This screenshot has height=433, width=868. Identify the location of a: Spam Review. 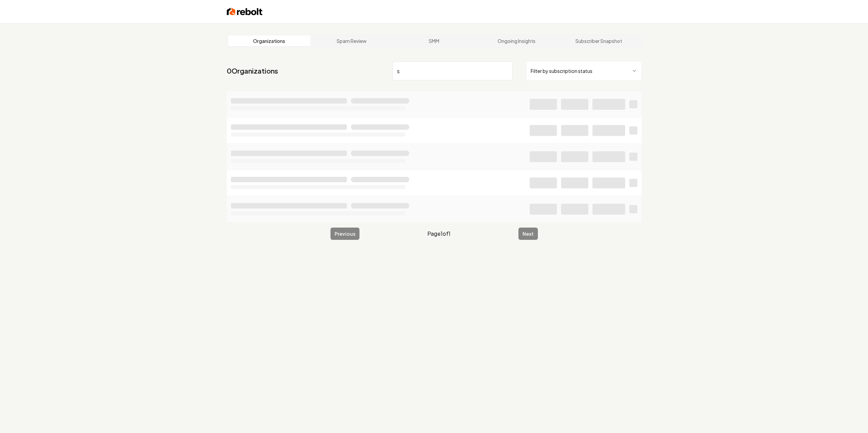
(351, 41).